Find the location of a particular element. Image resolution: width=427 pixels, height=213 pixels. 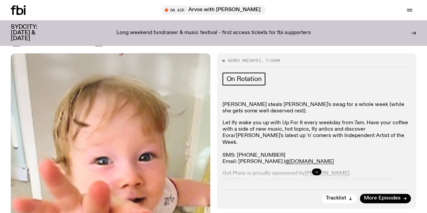

a: More Episodes is located at coordinates (385, 199).